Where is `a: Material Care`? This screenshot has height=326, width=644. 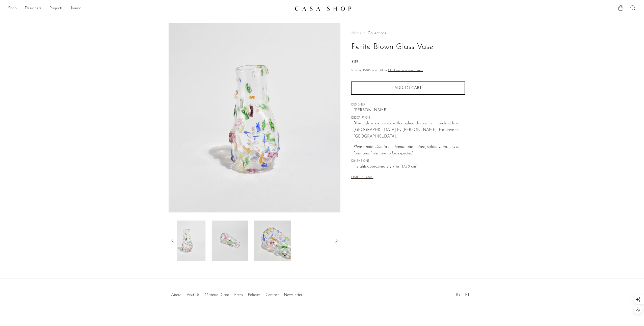 a: Material Care is located at coordinates (217, 295).